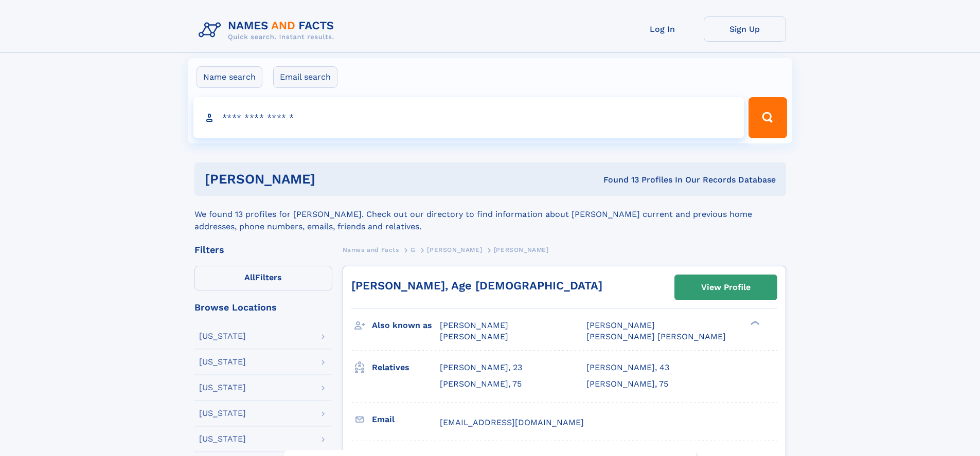  Describe the element at coordinates (305, 77) in the screenshot. I see `label: Email search` at that location.